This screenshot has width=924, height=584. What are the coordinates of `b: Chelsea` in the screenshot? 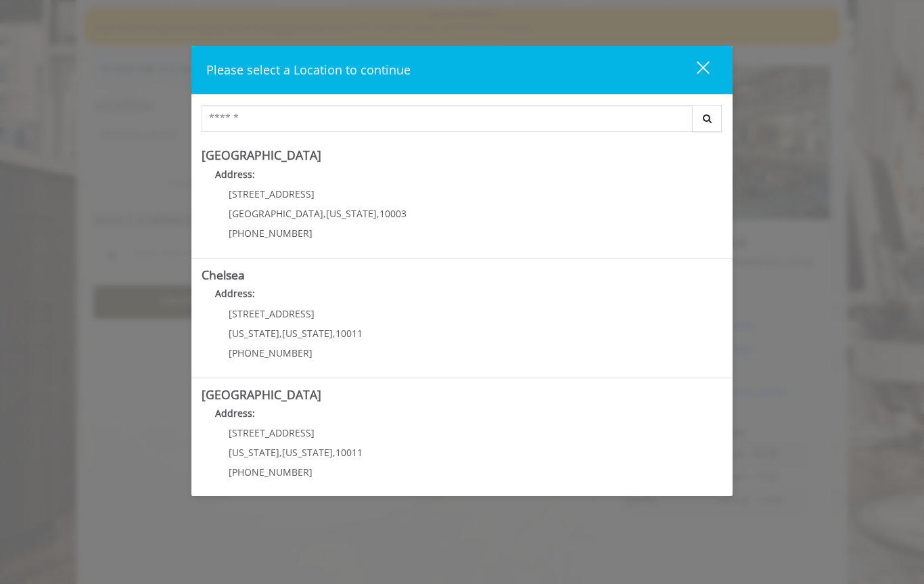 It's located at (223, 275).